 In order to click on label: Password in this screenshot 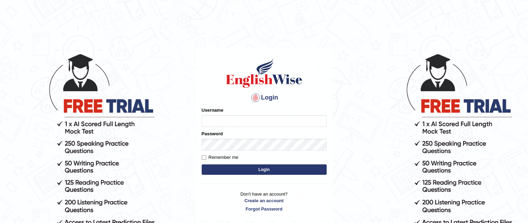, I will do `click(212, 134)`.